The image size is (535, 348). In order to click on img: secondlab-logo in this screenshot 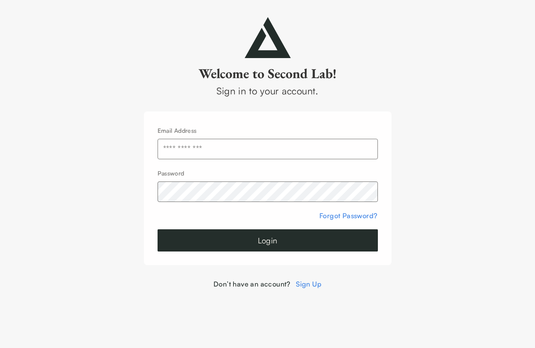, I will do `click(268, 38)`.